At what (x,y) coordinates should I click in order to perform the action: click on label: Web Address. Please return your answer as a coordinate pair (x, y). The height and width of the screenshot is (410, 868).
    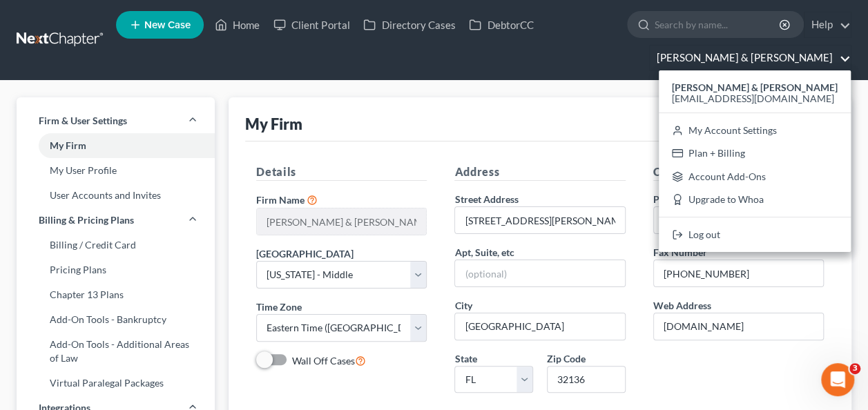
    Looking at the image, I should click on (682, 305).